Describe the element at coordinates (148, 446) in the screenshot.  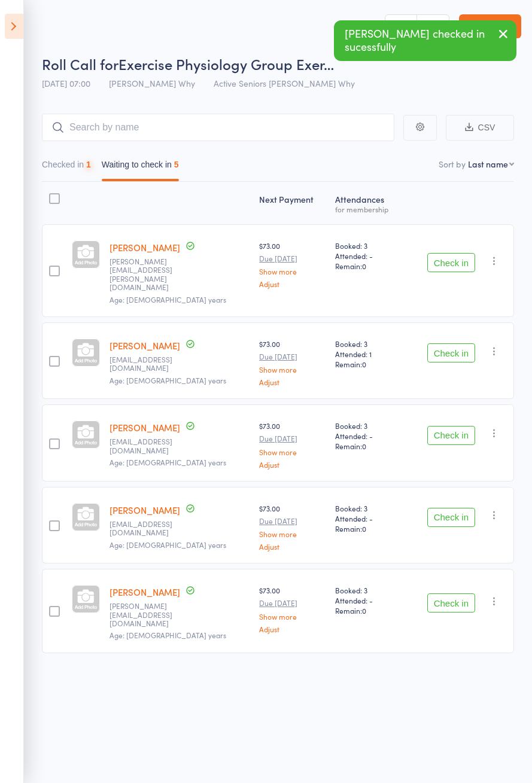
I see `small: sheehantrudy@gmail.com` at that location.